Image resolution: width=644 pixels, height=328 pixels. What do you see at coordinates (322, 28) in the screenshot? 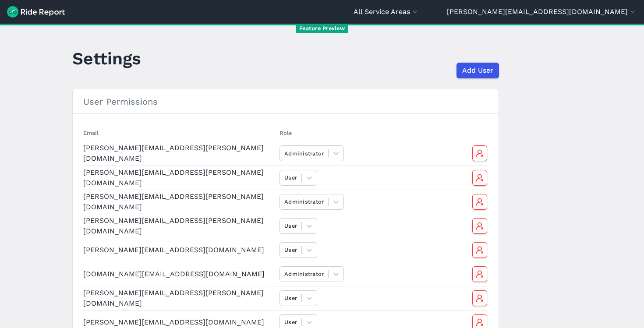
I see `span: Feature Preview` at bounding box center [322, 28].